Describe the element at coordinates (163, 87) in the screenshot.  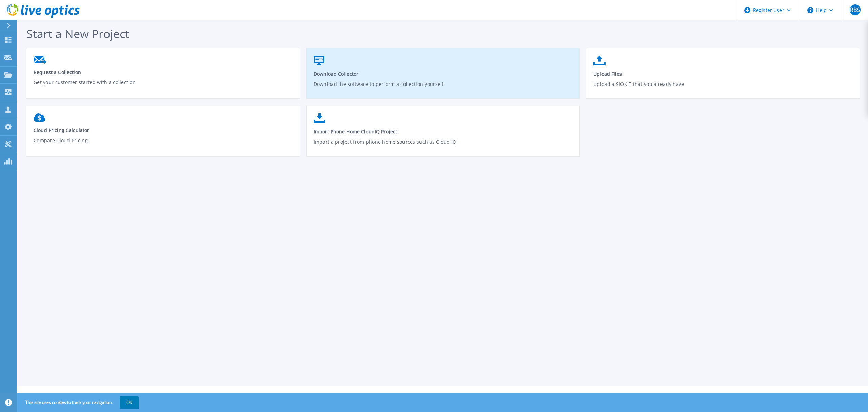
I see `p: Get your customer started with a collection` at that location.